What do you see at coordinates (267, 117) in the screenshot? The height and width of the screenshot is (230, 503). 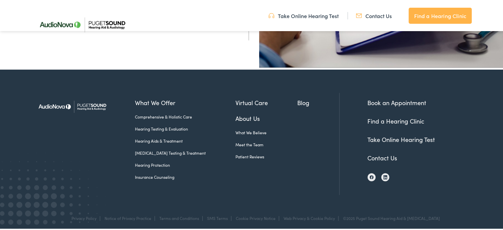 I see `a: About Us` at bounding box center [267, 117].